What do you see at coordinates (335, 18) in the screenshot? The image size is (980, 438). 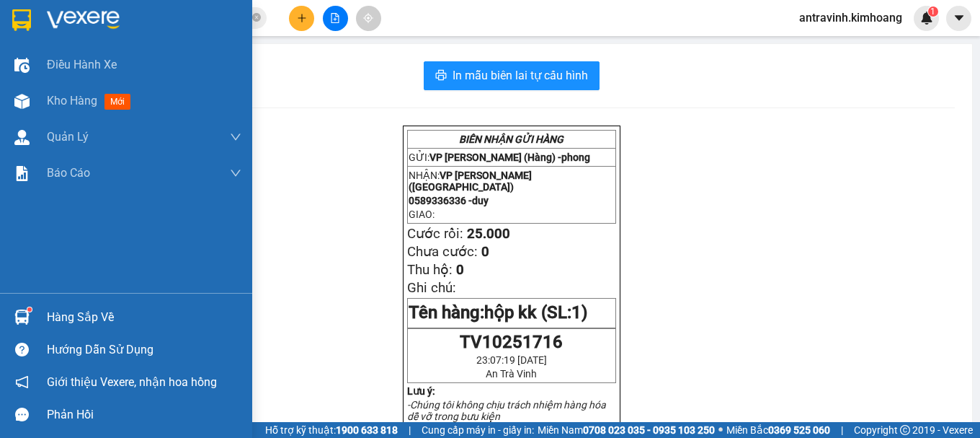 I see `span: file-add` at bounding box center [335, 18].